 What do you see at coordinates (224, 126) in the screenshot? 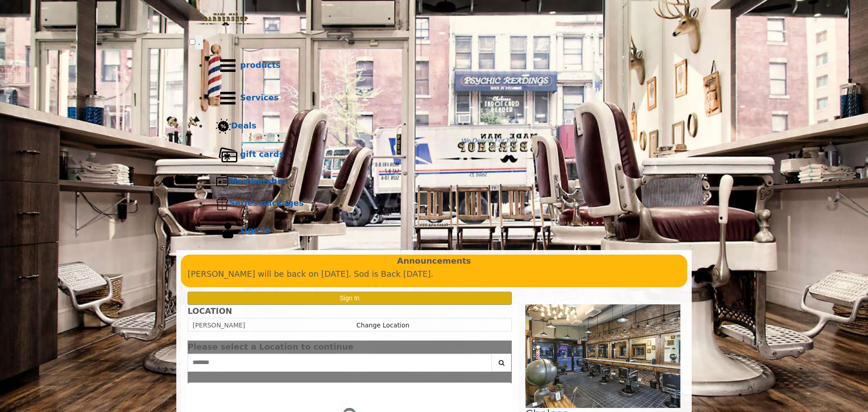
I see `img: Deals` at bounding box center [224, 126].